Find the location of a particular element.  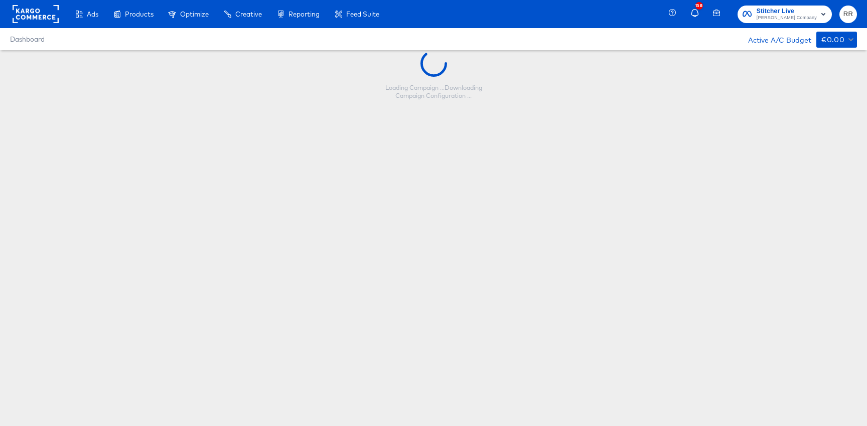

span: Reporting is located at coordinates (304, 14).